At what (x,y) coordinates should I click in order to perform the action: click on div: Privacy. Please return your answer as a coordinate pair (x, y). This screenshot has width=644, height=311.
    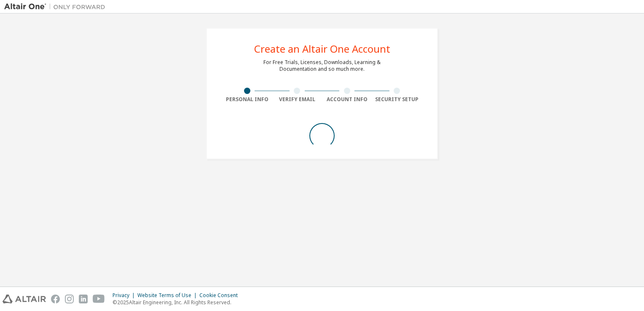
    Looking at the image, I should click on (125, 295).